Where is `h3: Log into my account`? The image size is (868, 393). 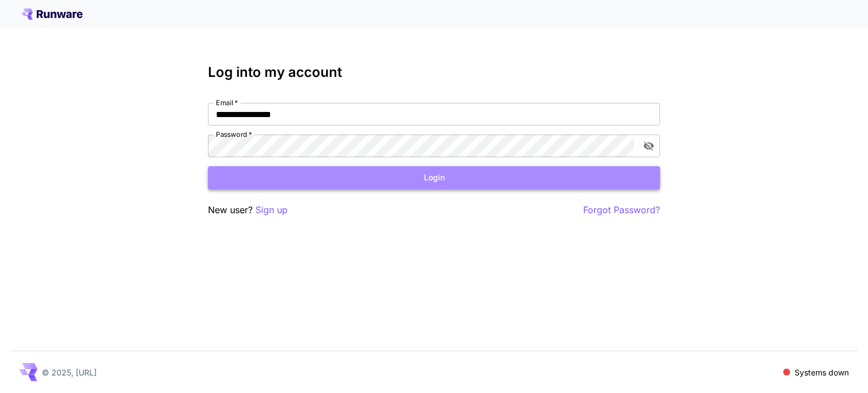
h3: Log into my account is located at coordinates (434, 72).